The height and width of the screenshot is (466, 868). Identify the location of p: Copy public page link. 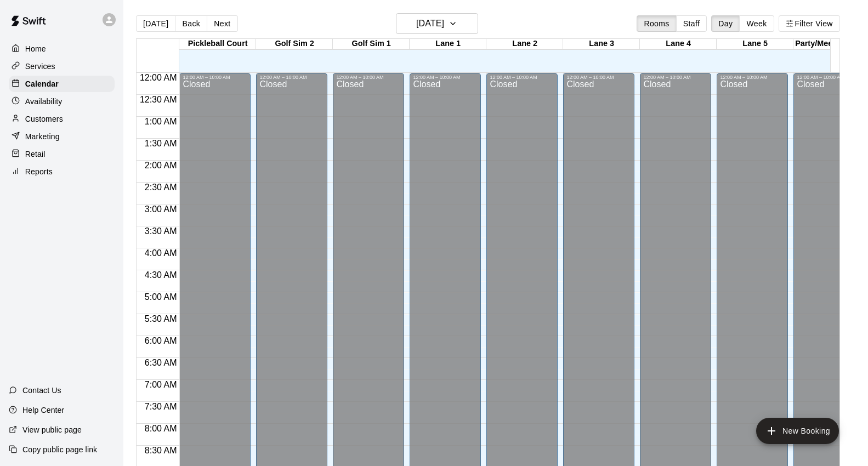
(60, 450).